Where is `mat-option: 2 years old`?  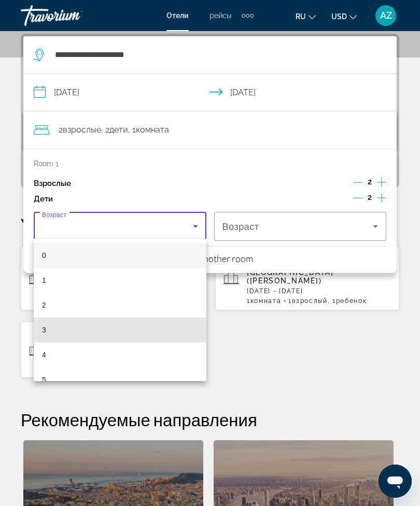
mat-option: 2 years old is located at coordinates (120, 305).